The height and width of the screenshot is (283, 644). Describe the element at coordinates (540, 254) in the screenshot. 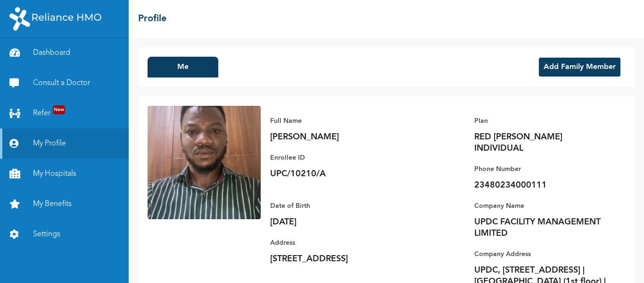

I see `p: Company Address` at that location.